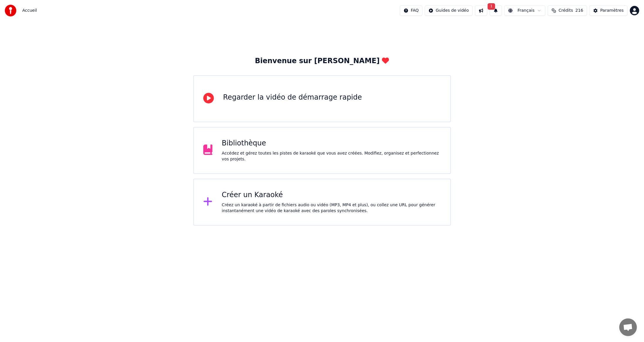 The height and width of the screenshot is (342, 644). I want to click on button: Guides de vidéo, so click(448, 11).